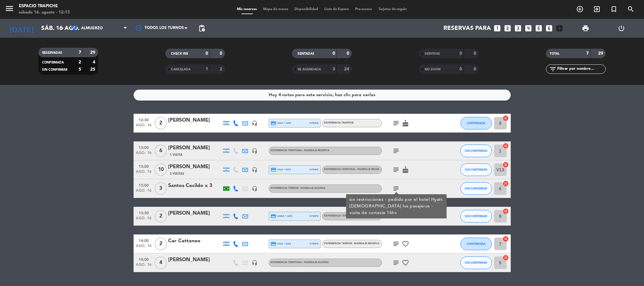 The width and height of the screenshot is (644, 286). Describe the element at coordinates (560, 28) in the screenshot. I see `i: add_box` at that location.